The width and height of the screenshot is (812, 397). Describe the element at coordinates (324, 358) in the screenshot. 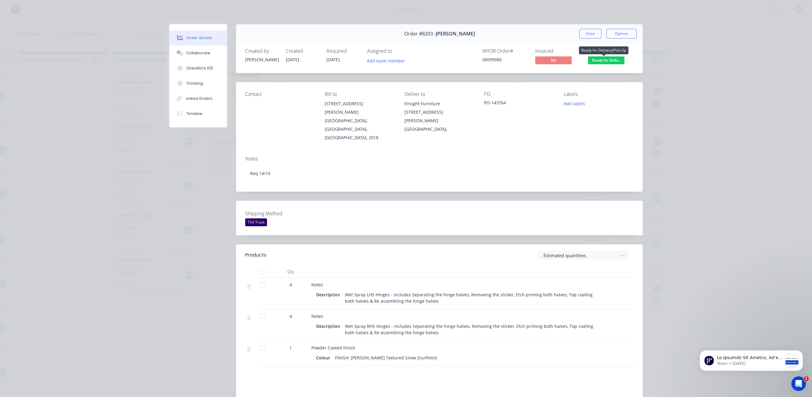

I see `div: Colour` at that location.